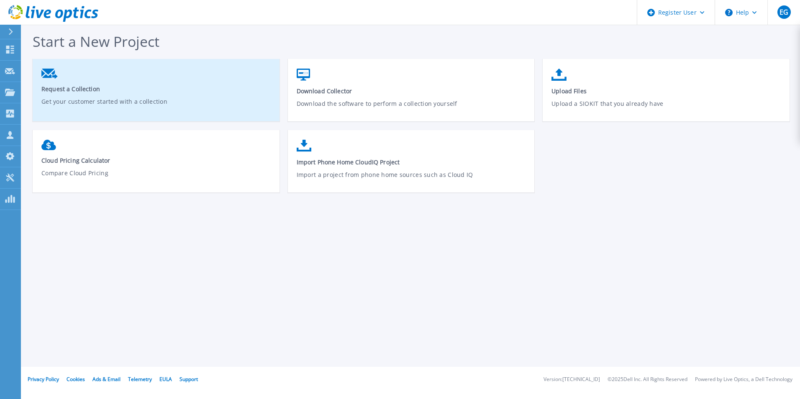 The height and width of the screenshot is (399, 800). I want to click on a: Cloud Pricing CalculatorCompare Cloud Pricing, so click(156, 165).